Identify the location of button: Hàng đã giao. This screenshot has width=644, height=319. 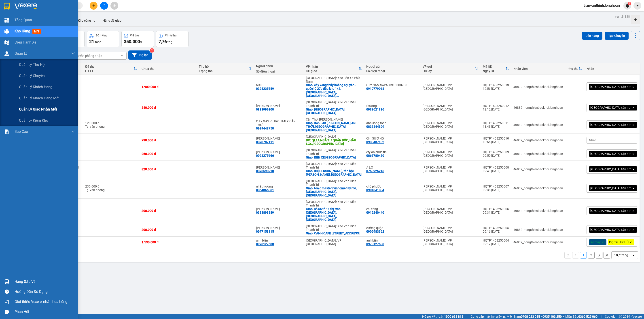
(112, 20).